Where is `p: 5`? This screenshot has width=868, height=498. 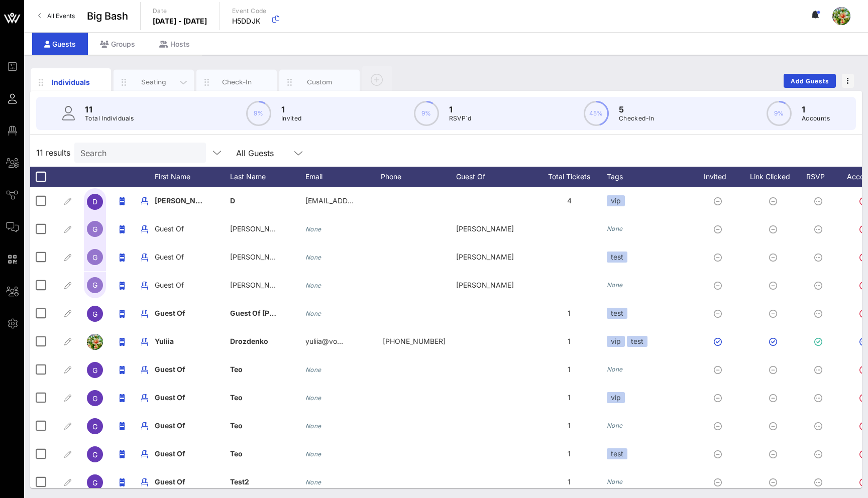 p: 5 is located at coordinates (636, 109).